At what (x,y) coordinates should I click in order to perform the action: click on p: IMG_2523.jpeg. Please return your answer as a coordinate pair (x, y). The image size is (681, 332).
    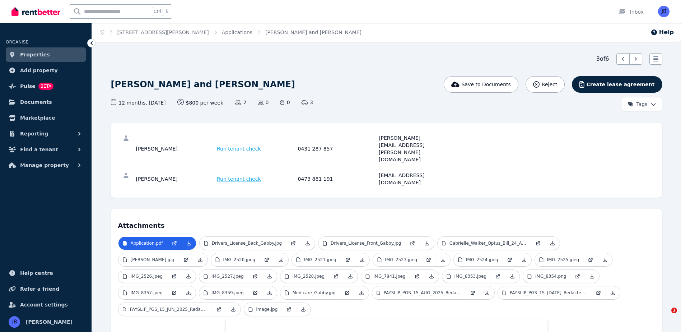
    Looking at the image, I should click on (402, 260).